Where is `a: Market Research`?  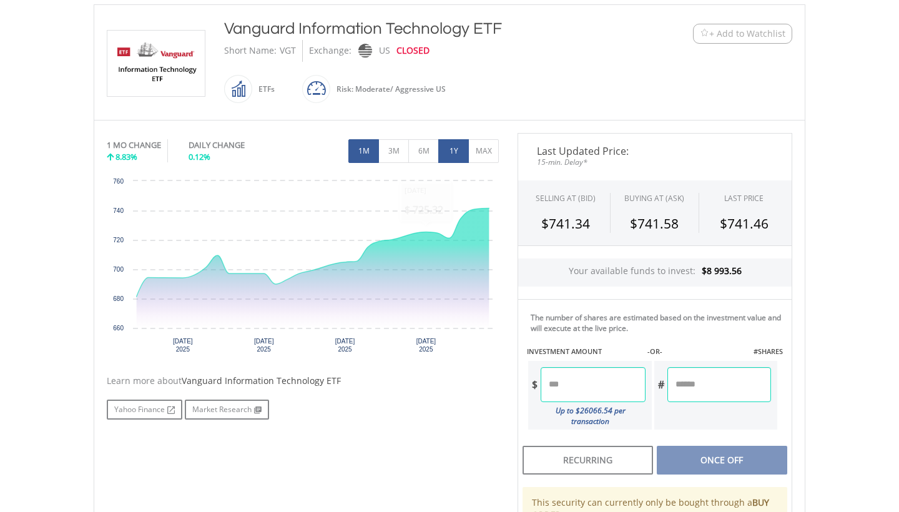 a: Market Research is located at coordinates (227, 409).